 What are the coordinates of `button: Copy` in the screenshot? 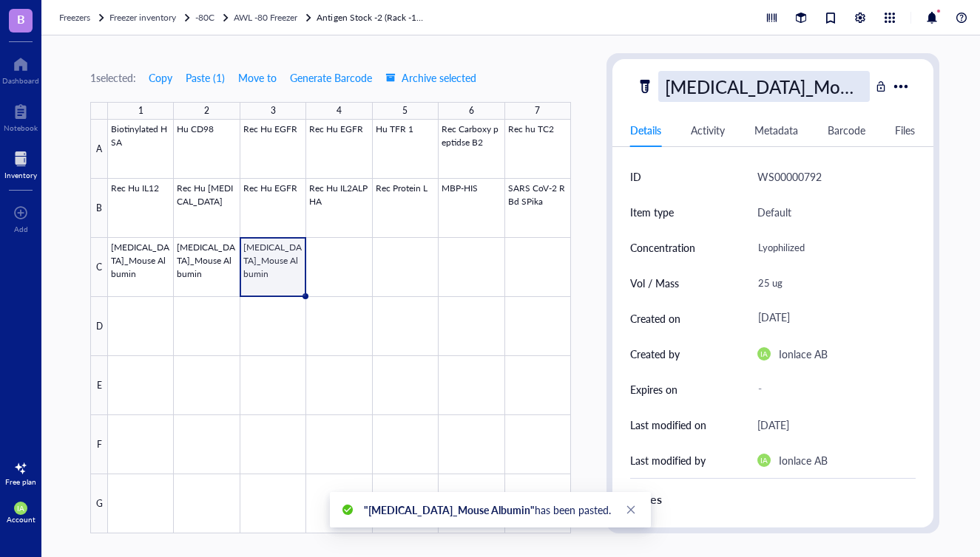 It's located at (160, 77).